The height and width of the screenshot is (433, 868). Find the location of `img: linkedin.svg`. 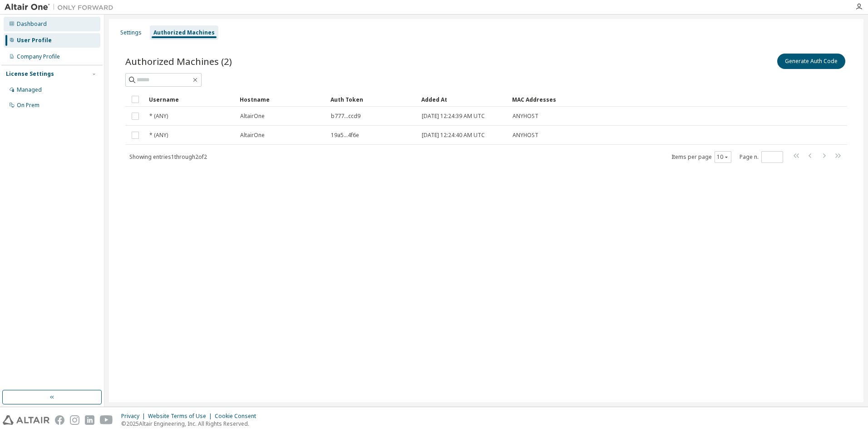

img: linkedin.svg is located at coordinates (90, 420).